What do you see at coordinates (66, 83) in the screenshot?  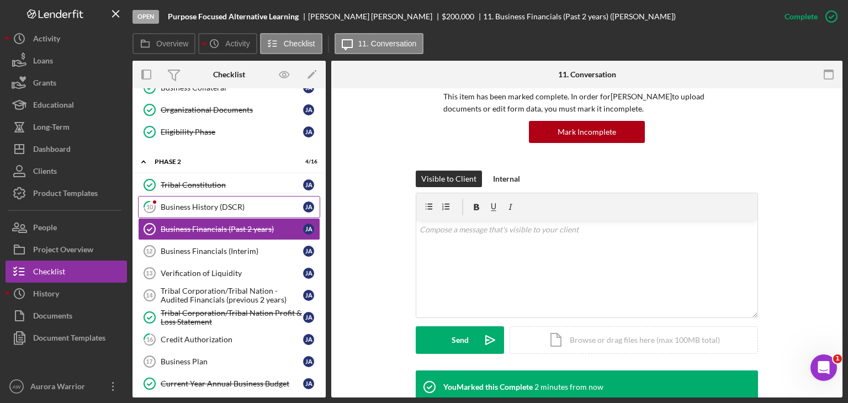 I see `a: Grants` at bounding box center [66, 83].